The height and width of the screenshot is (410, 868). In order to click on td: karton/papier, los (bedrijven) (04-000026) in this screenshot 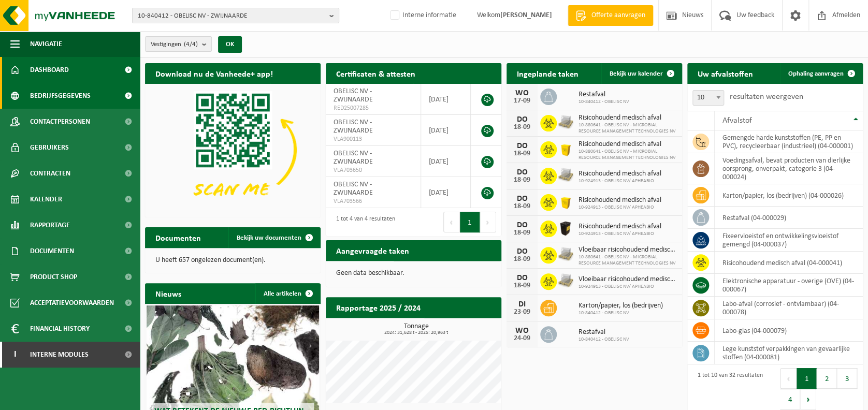, I will do `click(788, 195)`.